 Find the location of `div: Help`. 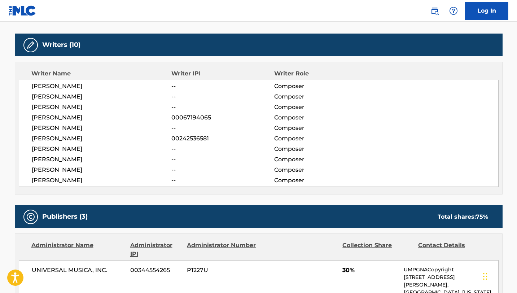

div: Help is located at coordinates (454, 11).